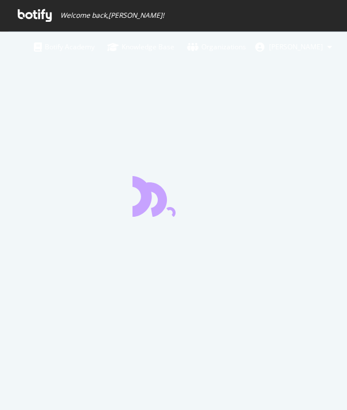 Image resolution: width=347 pixels, height=410 pixels. I want to click on span: alexandre J, so click(296, 46).